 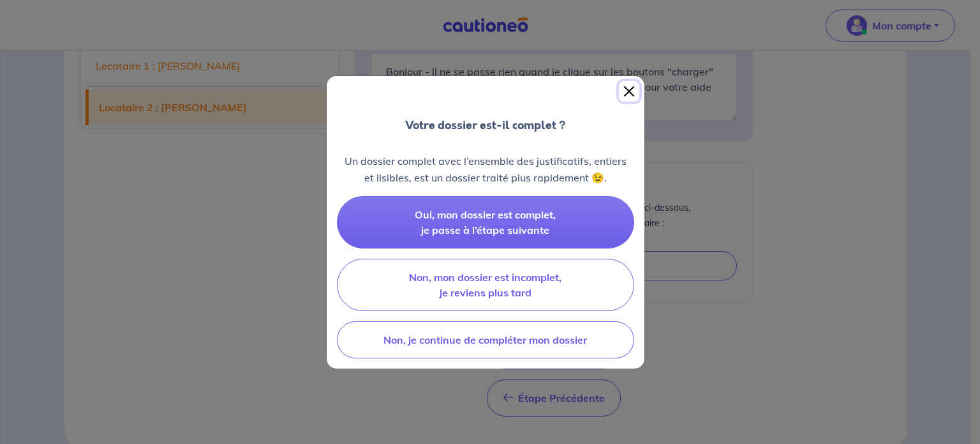 What do you see at coordinates (486, 170) in the screenshot?
I see `p: Un dossier complet avec l’ensemble des justificatifs, entiers et lisibles, est un dossier traité ...` at bounding box center [486, 170].